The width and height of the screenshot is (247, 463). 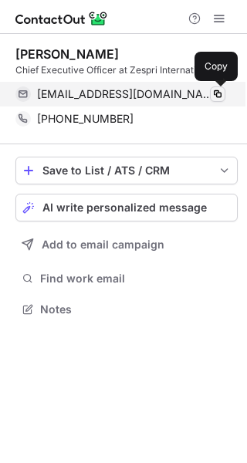 I want to click on img: ContactOut v5.3.10, so click(x=62, y=19).